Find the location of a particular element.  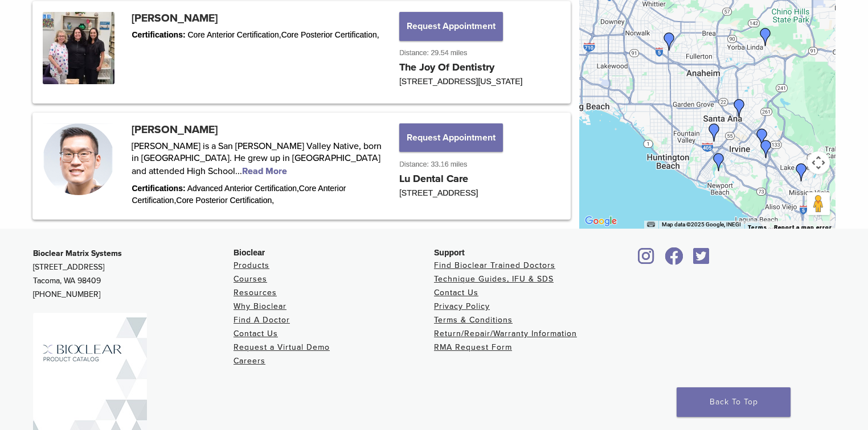

a: Report a map error is located at coordinates (803, 227).